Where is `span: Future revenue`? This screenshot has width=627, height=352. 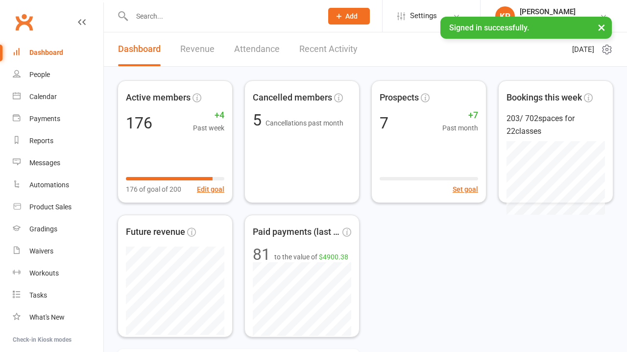 span: Future revenue is located at coordinates (155, 232).